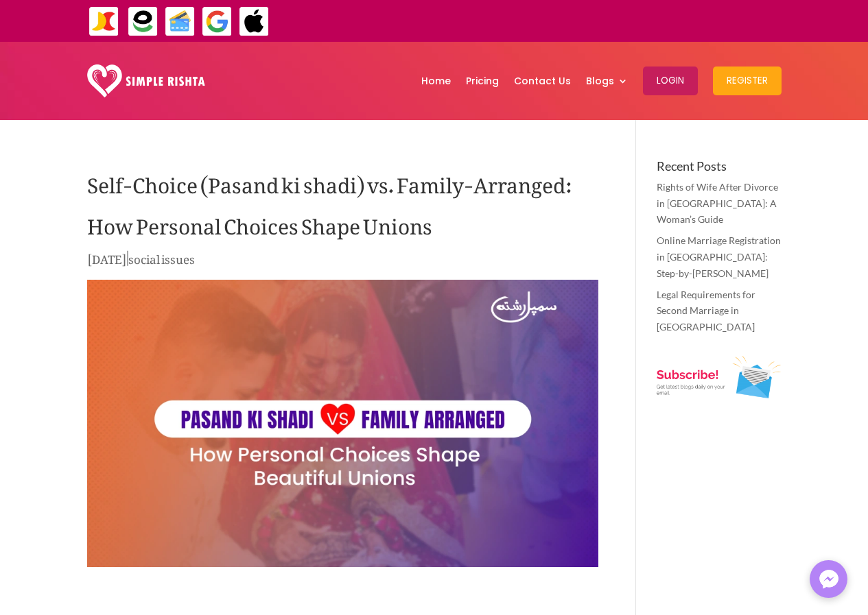 Image resolution: width=868 pixels, height=615 pixels. What do you see at coordinates (670, 81) in the screenshot?
I see `a: Login` at bounding box center [670, 81].